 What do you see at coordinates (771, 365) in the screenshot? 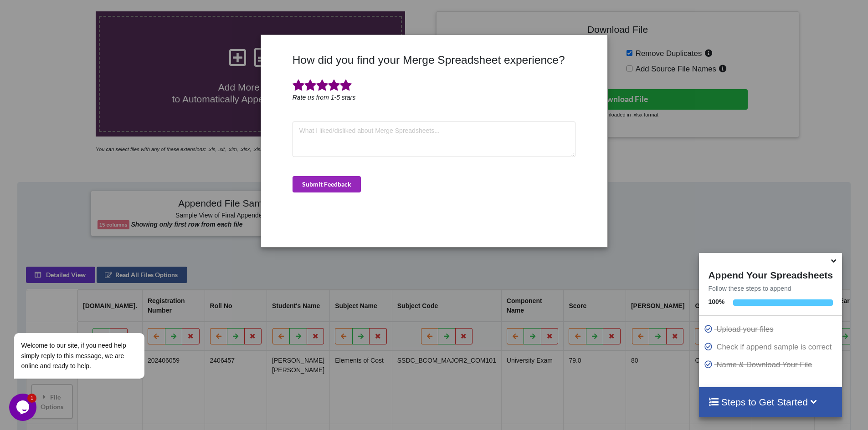
I see `p: Name & Download Your File` at bounding box center [771, 365].